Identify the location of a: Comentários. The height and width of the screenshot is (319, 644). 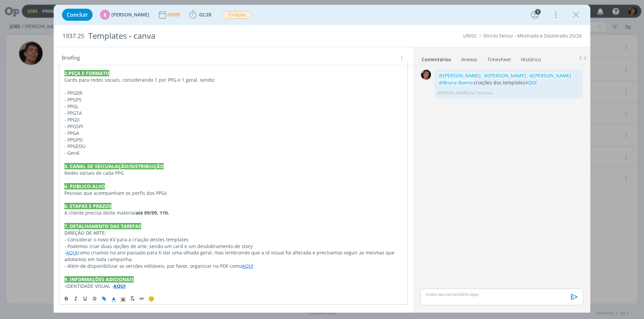
(437, 58).